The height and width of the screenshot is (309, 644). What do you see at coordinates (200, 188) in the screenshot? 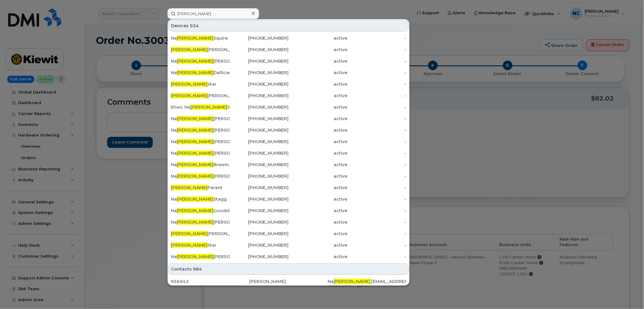
I see `div: Parent` at bounding box center [200, 188].